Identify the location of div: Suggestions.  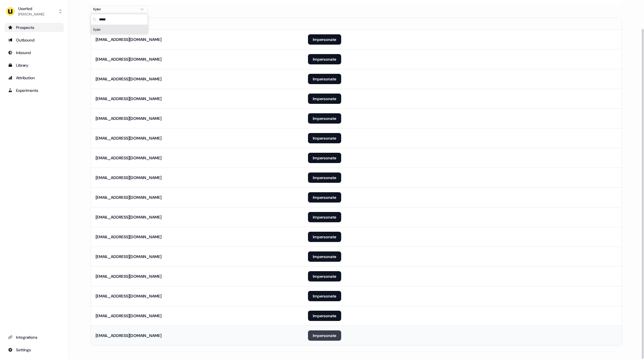
(119, 30).